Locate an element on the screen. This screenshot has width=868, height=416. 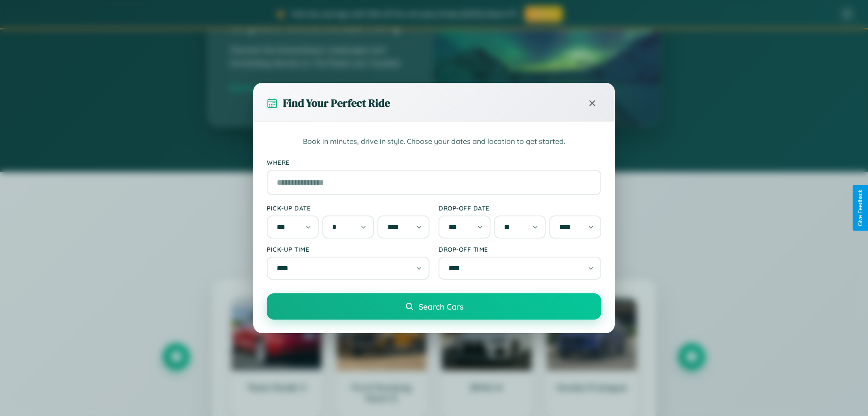
label: Pick-up Time is located at coordinates (348, 249).